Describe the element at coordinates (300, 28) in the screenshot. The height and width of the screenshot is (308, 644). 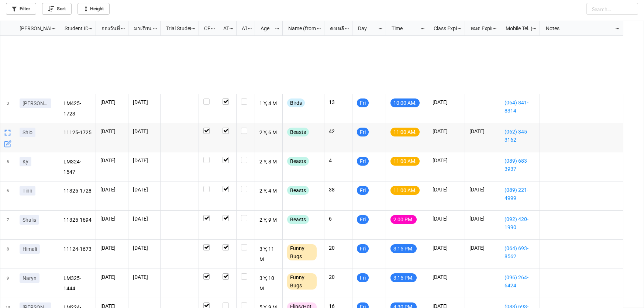
I see `div: Name (from Class)` at that location.